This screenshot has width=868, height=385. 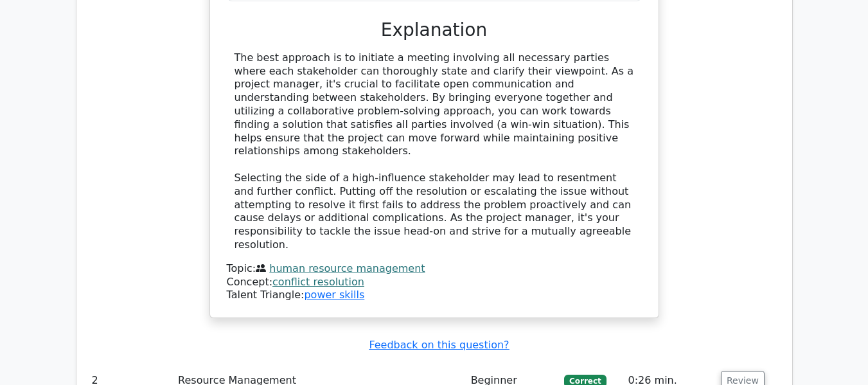 I want to click on div: Concept:, so click(x=434, y=282).